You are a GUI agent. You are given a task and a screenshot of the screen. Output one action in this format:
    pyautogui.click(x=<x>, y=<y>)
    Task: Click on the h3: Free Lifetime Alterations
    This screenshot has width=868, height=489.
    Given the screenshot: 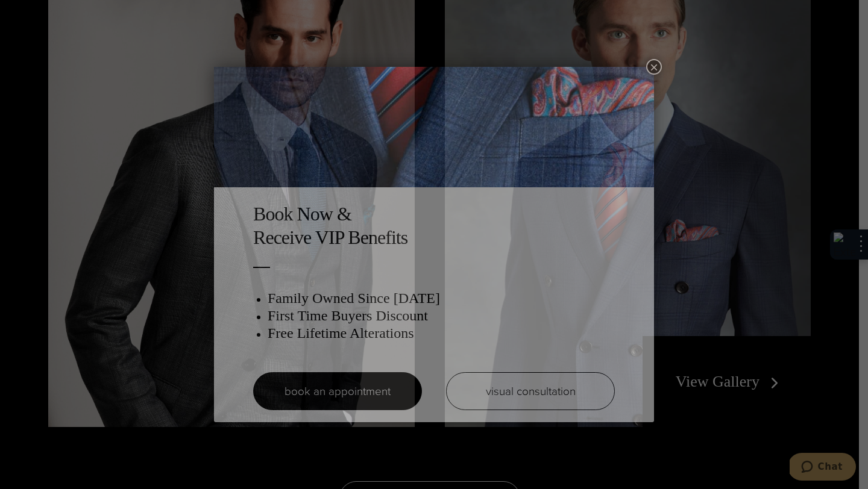 What is the action you would take?
    pyautogui.click(x=441, y=333)
    